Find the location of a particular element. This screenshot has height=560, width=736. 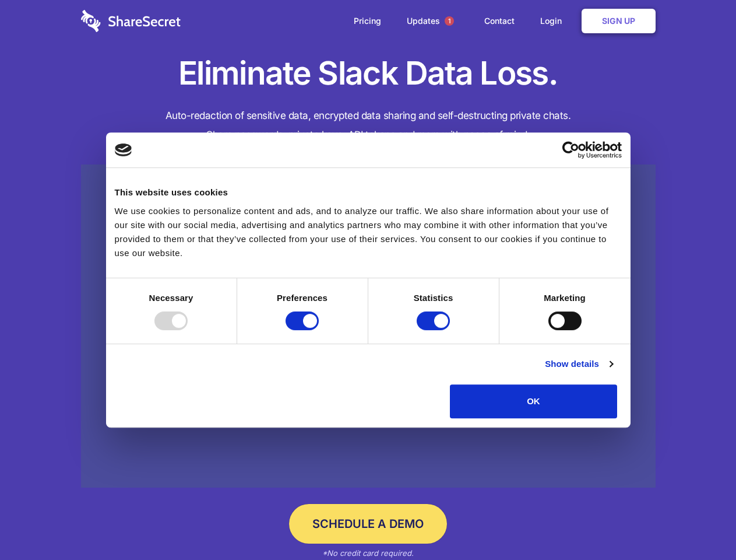

a: Login is located at coordinates (554, 21).